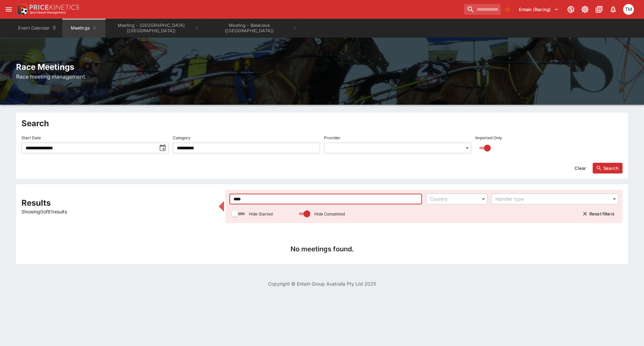 The image size is (644, 346). What do you see at coordinates (585, 10) in the screenshot?
I see `button: Toggle light/dark mode` at bounding box center [585, 10].